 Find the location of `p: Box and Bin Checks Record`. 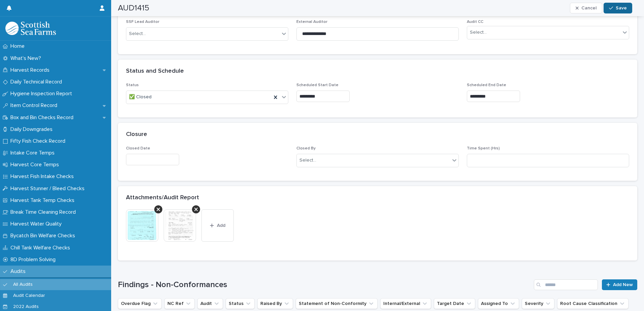

p: Box and Bin Checks Record is located at coordinates (43, 118).